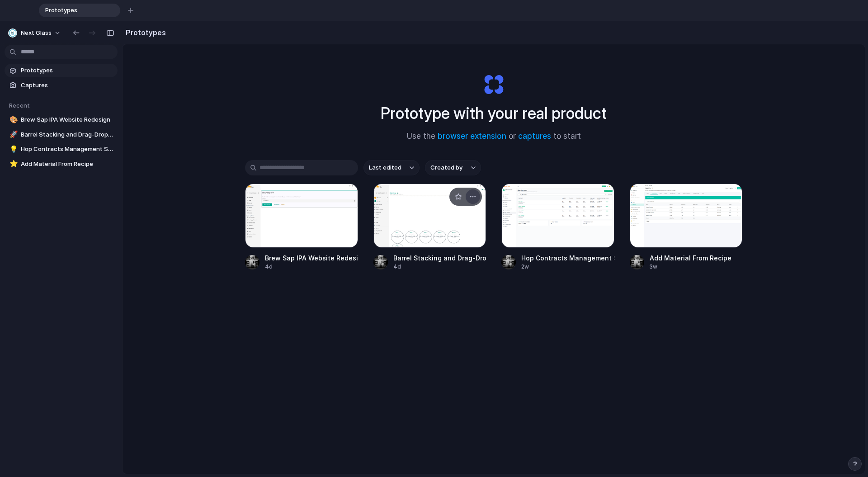 The height and width of the screenshot is (477, 868). What do you see at coordinates (67, 120) in the screenshot?
I see `span: Brew Sap IPA Website Redesign` at bounding box center [67, 120].